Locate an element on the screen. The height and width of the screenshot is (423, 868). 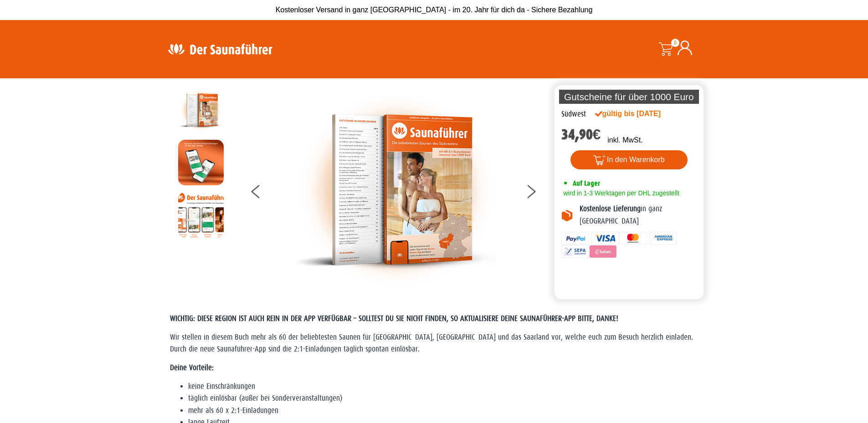
span: Auf Lager is located at coordinates (587, 183).